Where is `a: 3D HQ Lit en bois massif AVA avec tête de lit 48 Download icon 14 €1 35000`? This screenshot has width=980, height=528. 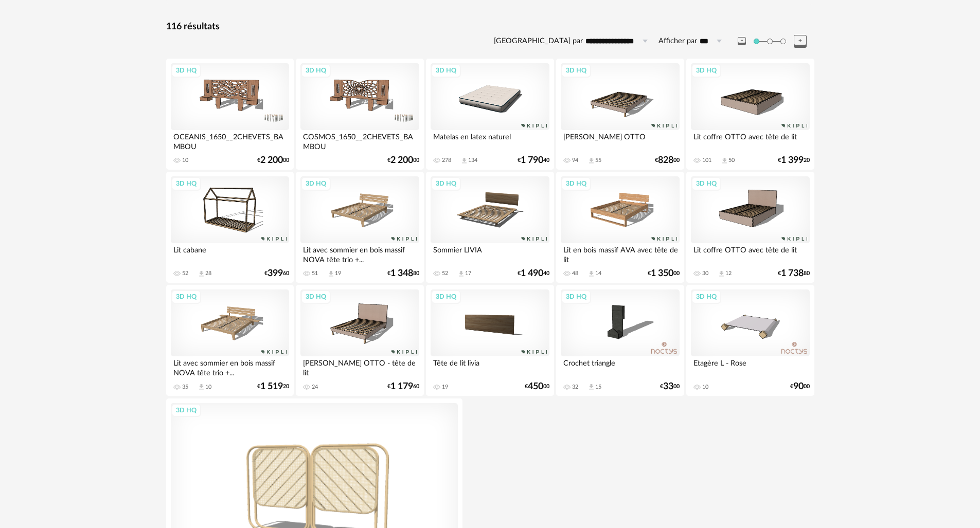
a: 3D HQ Lit en bois massif AVA avec tête de lit 48 Download icon 14 €1 35000 is located at coordinates (620, 227).